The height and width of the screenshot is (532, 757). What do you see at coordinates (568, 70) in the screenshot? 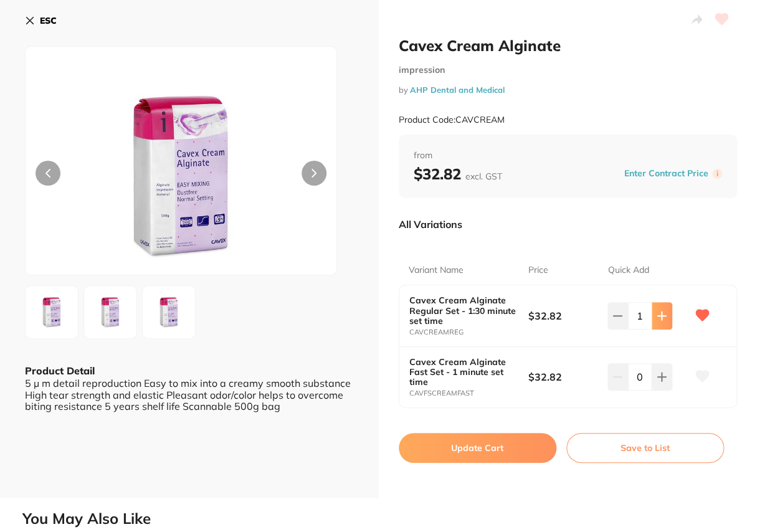
I see `small: impression` at bounding box center [568, 70].